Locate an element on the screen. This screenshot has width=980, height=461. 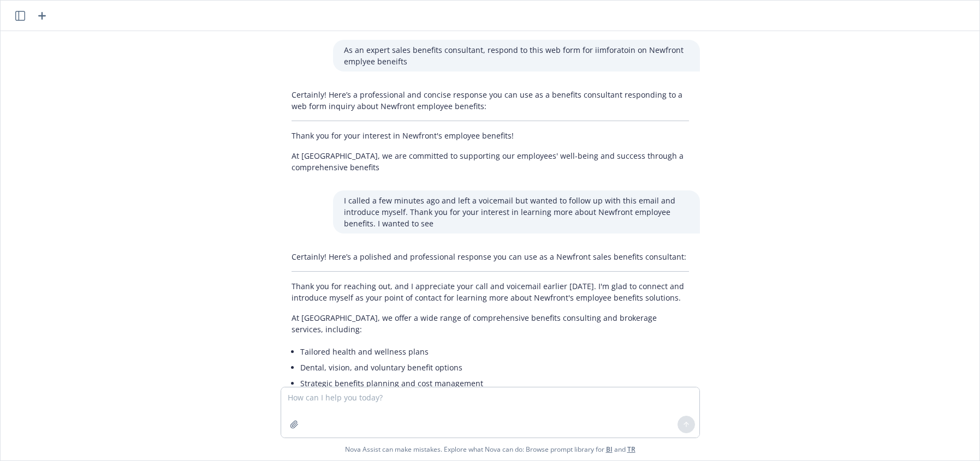
p: As an expert sales benefits consultant, respond to this web form for iimforatoin on Newfront empl... is located at coordinates (517, 56).